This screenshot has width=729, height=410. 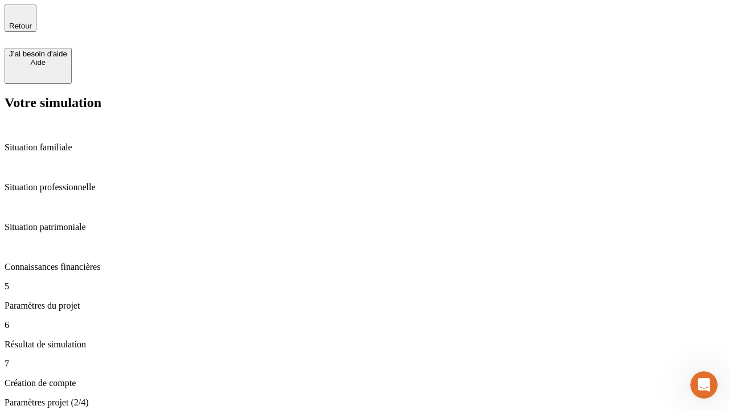 What do you see at coordinates (365, 148) in the screenshot?
I see `p: Situation familiale` at bounding box center [365, 148].